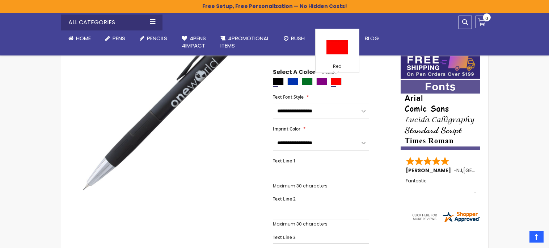 This screenshot has height=248, width=549. What do you see at coordinates (153, 38) in the screenshot?
I see `a: Pencils` at bounding box center [153, 38].